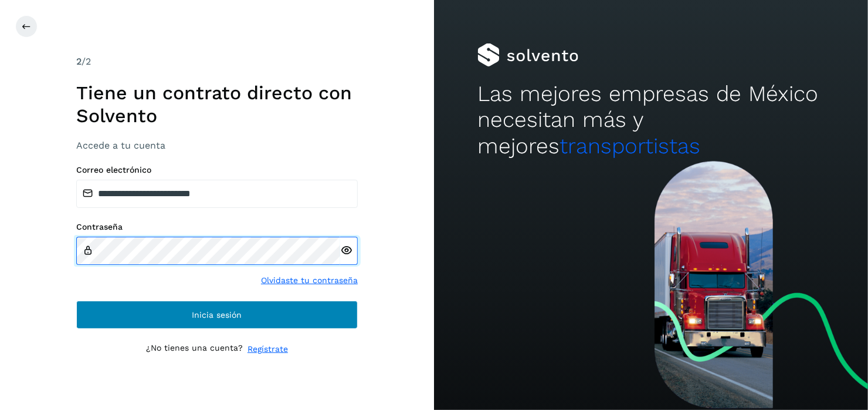 The image size is (868, 410). I want to click on div: /2, so click(217, 62).